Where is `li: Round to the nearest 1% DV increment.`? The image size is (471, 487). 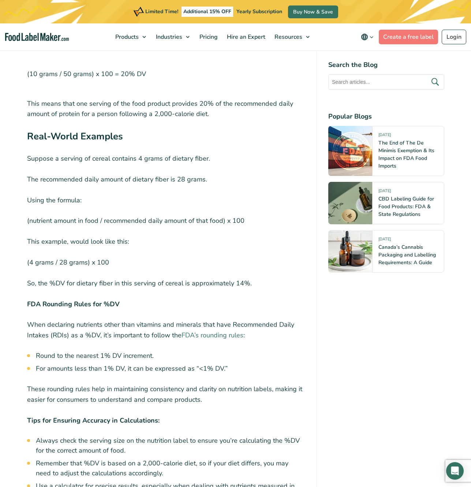
li: Round to the nearest 1% DV increment. is located at coordinates (170, 355).